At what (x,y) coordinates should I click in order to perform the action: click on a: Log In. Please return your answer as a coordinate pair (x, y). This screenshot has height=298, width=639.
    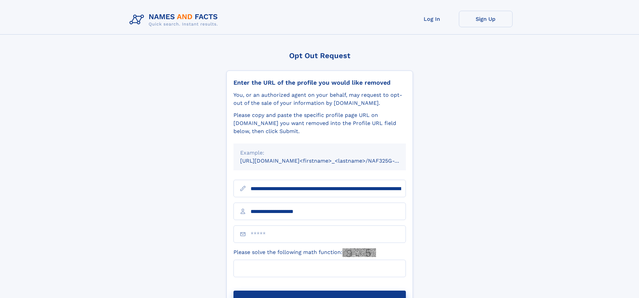
    Looking at the image, I should click on (432, 19).